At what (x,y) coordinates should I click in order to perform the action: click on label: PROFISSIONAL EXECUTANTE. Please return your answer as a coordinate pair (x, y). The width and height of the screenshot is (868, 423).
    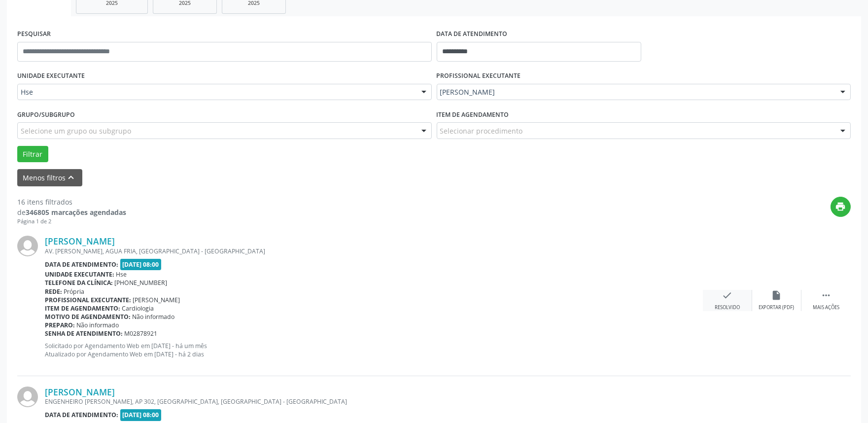
    Looking at the image, I should click on (479, 76).